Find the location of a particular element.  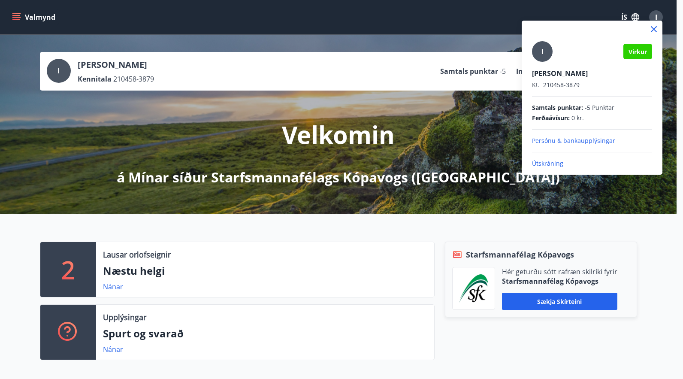

span: 0 kr. is located at coordinates (578, 118).